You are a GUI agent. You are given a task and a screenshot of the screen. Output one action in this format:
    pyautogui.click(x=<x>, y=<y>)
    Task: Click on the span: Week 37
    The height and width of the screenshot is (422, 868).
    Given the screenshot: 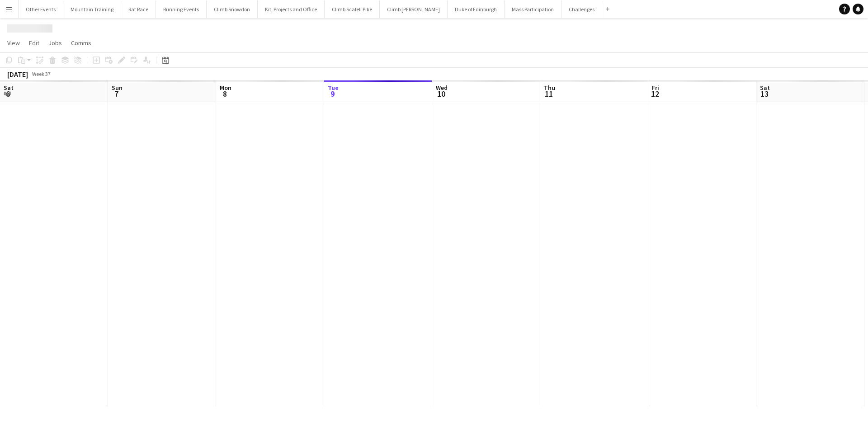 What is the action you would take?
    pyautogui.click(x=41, y=74)
    